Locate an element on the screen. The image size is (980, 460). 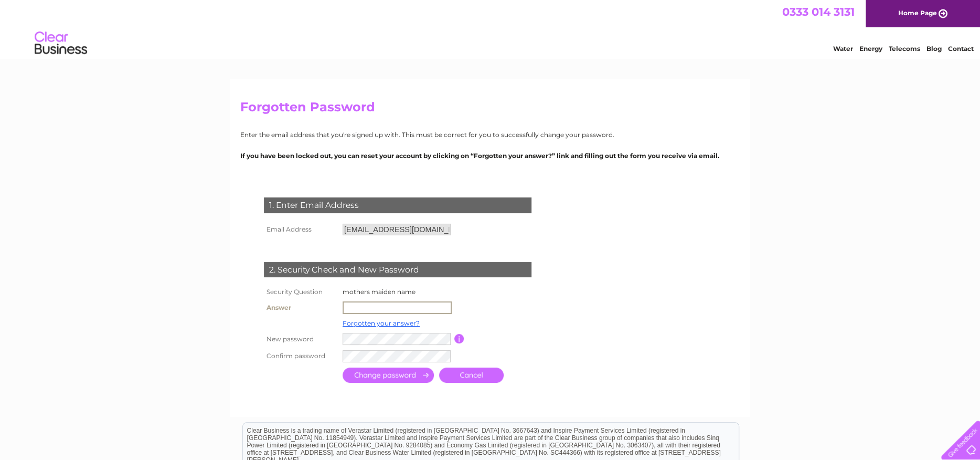
img: logo.png is located at coordinates (61, 43).